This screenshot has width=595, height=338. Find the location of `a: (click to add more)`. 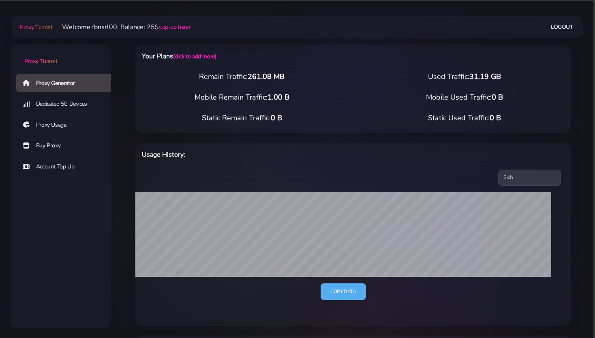

a: (click to add more) is located at coordinates (195, 56).